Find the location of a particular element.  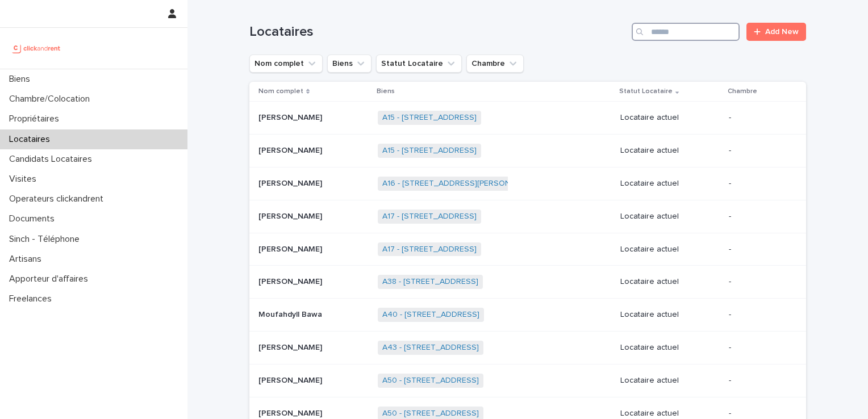

p: Candidats Locataires is located at coordinates (52, 159).